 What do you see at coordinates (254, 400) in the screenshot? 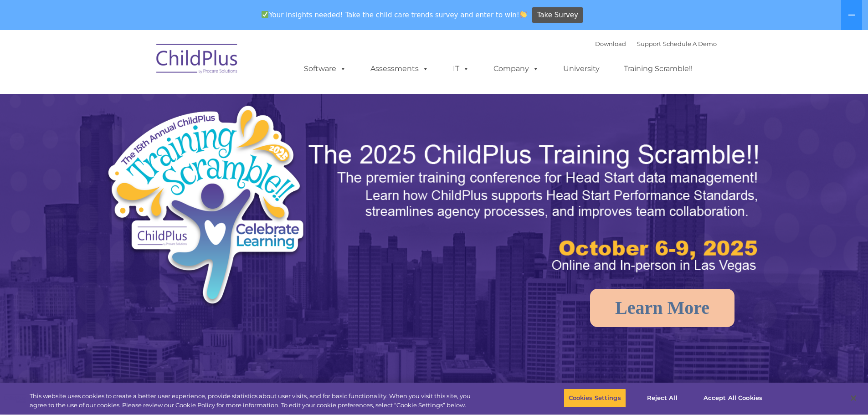
I see `div: This website uses cookies to create a better user experience, provide statistics about user visit...` at bounding box center [254, 400].